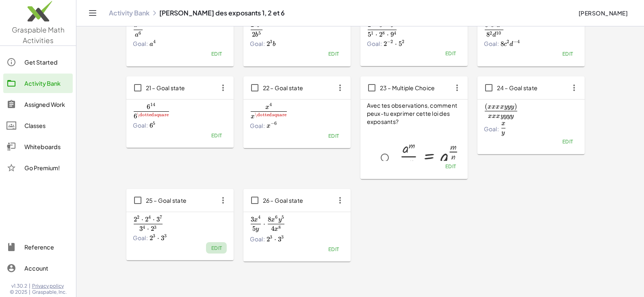  I want to click on a: Get Started, so click(38, 62).